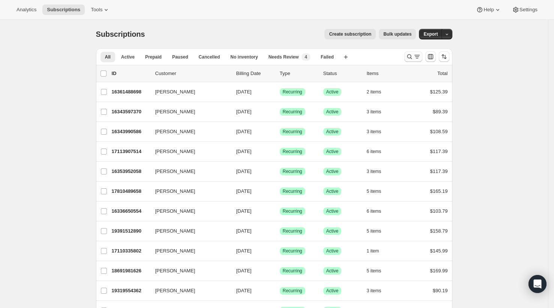  What do you see at coordinates (130, 132) in the screenshot?
I see `p: 16343990586` at bounding box center [130, 132].